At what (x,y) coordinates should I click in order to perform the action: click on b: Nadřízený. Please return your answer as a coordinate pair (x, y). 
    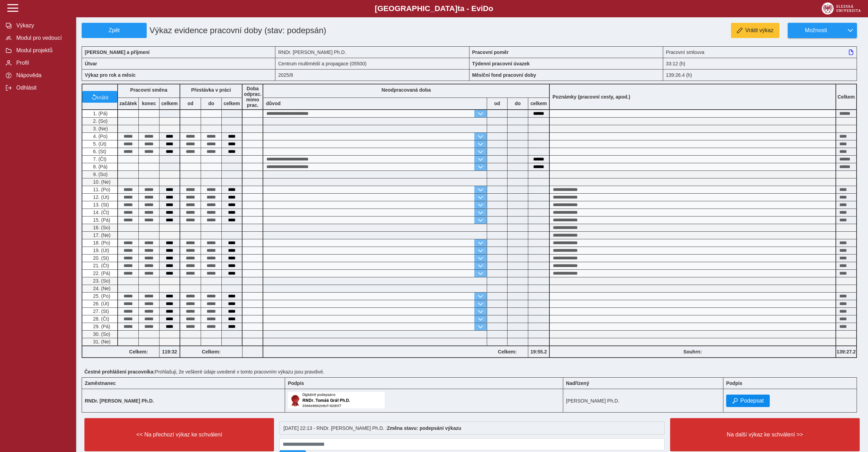
    Looking at the image, I should click on (578, 383).